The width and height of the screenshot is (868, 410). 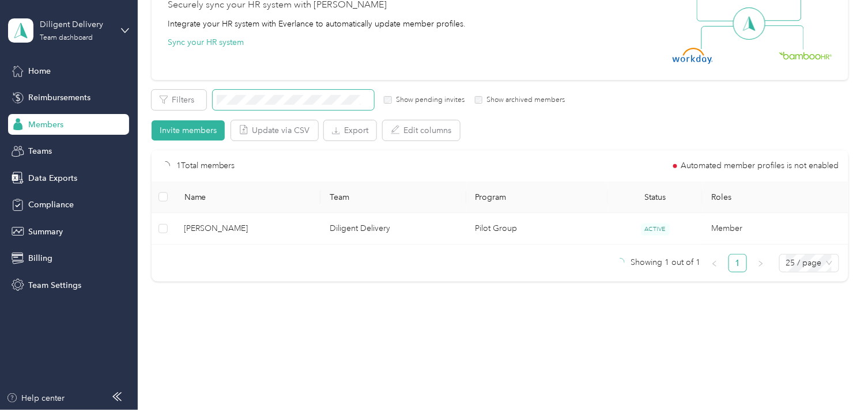 I want to click on img: BambooHR, so click(x=806, y=55).